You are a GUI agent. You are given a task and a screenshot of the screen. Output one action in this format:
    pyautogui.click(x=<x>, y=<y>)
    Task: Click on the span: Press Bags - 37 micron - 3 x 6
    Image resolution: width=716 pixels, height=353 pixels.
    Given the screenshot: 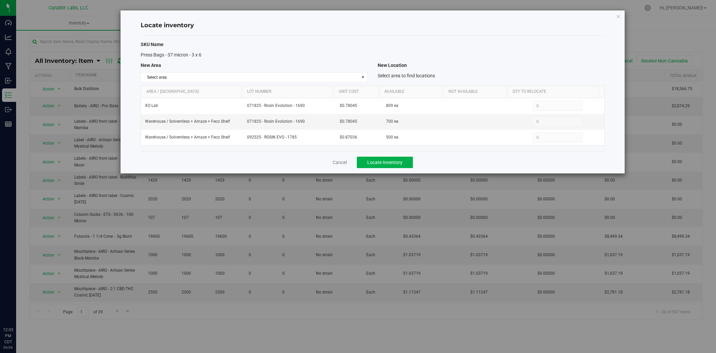 What is the action you would take?
    pyautogui.click(x=171, y=55)
    